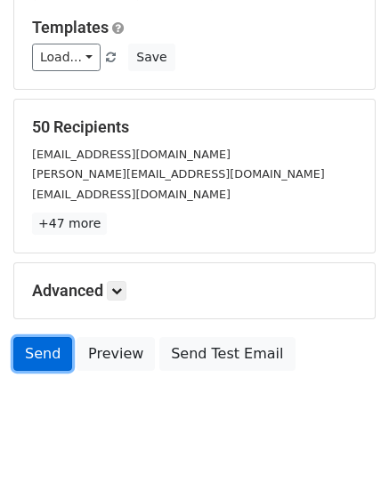  I want to click on a: Send, so click(43, 354).